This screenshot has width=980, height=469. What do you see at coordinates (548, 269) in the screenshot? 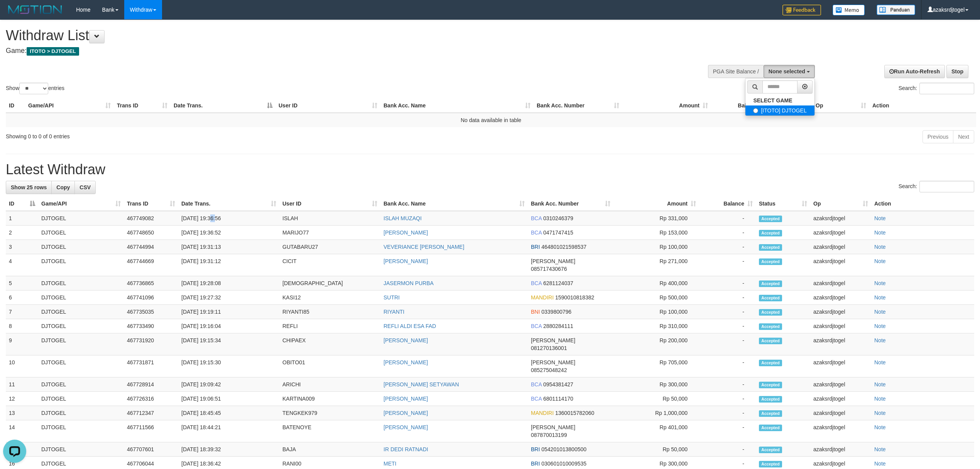
I see `span: Copy 085717430676 to clipboard` at bounding box center [548, 269].